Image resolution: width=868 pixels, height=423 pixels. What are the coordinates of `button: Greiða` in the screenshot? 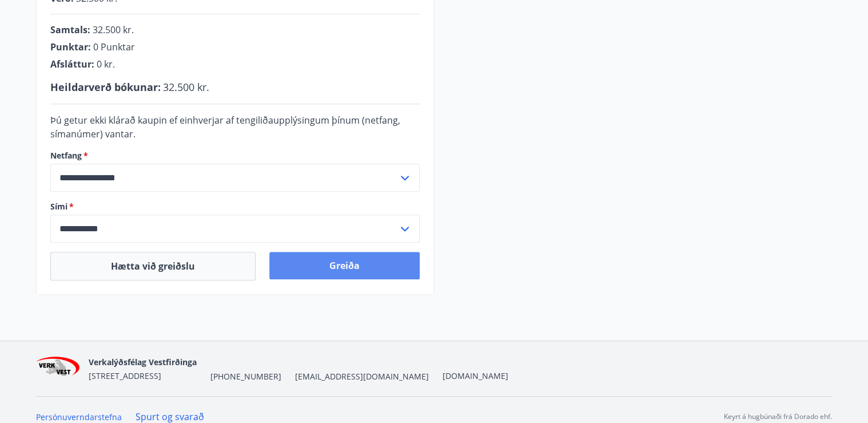 It's located at (344, 265).